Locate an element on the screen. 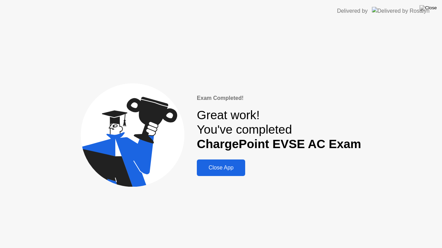 The width and height of the screenshot is (442, 248). button: Close App is located at coordinates (221, 168).